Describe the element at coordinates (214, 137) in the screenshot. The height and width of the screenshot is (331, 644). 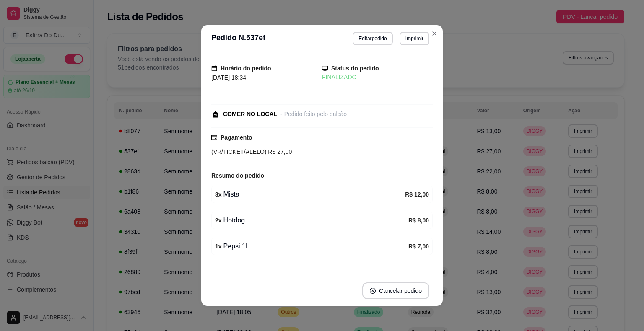
I see `span: credit-card` at that location.